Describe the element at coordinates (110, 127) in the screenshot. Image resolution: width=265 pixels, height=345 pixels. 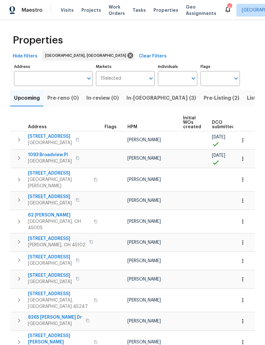
I see `span: Flags` at that location.